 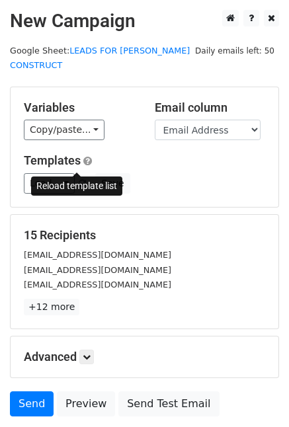 I want to click on a: Send, so click(x=32, y=404).